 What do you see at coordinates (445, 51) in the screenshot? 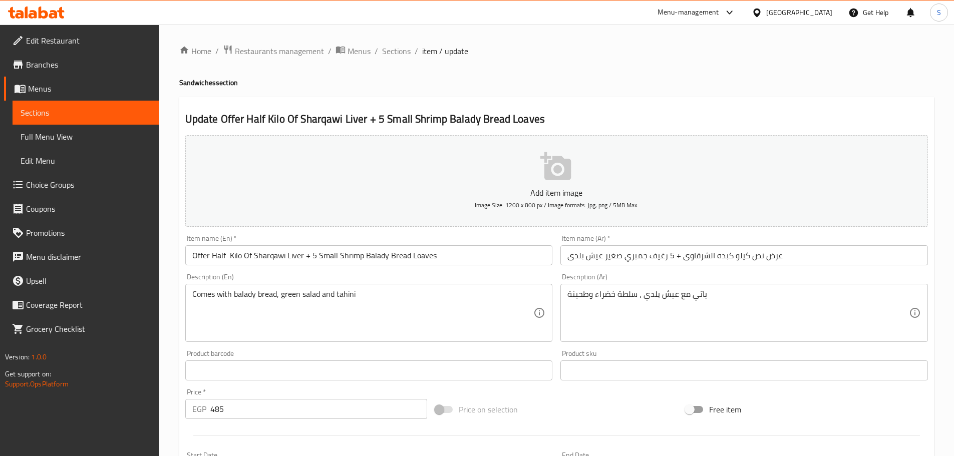
I see `span: item / update` at bounding box center [445, 51].